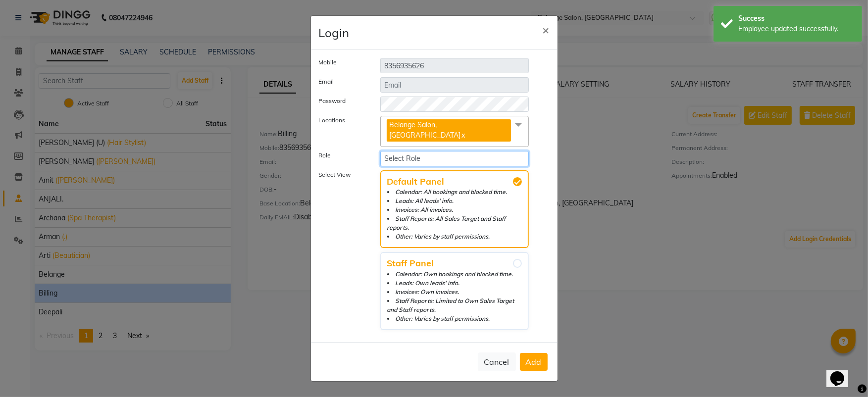 The width and height of the screenshot is (868, 397). I want to click on div: Success, so click(796, 18).